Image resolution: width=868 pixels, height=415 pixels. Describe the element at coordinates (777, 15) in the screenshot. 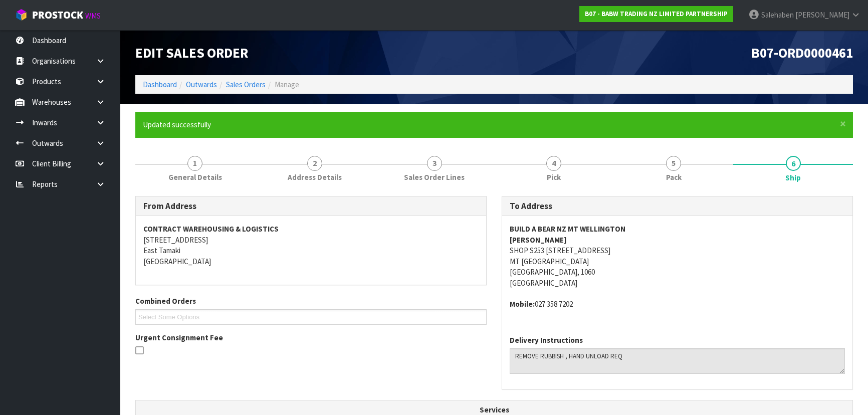

I see `span: Salehaben` at that location.